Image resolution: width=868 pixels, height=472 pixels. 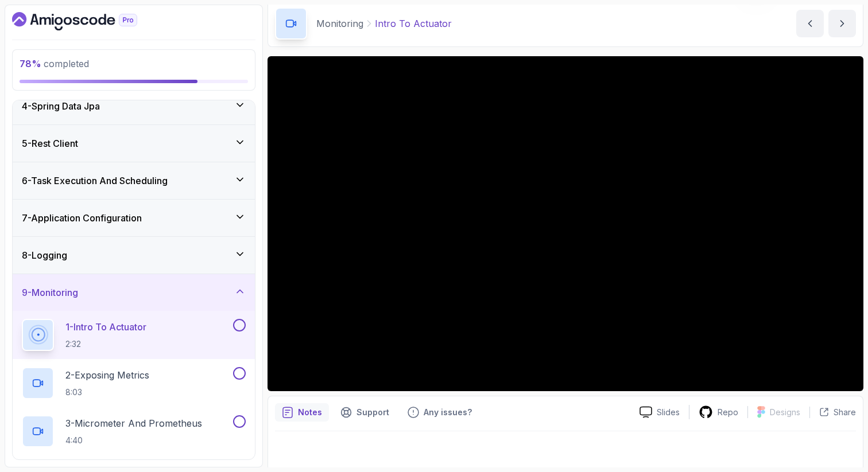 I want to click on button: 8-Logging, so click(x=133, y=255).